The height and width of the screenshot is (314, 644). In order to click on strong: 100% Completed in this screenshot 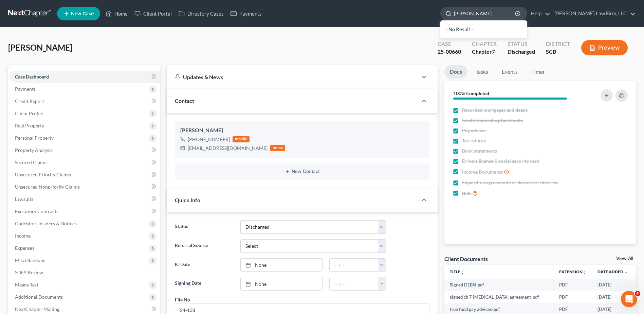, I will do `click(471, 94)`.